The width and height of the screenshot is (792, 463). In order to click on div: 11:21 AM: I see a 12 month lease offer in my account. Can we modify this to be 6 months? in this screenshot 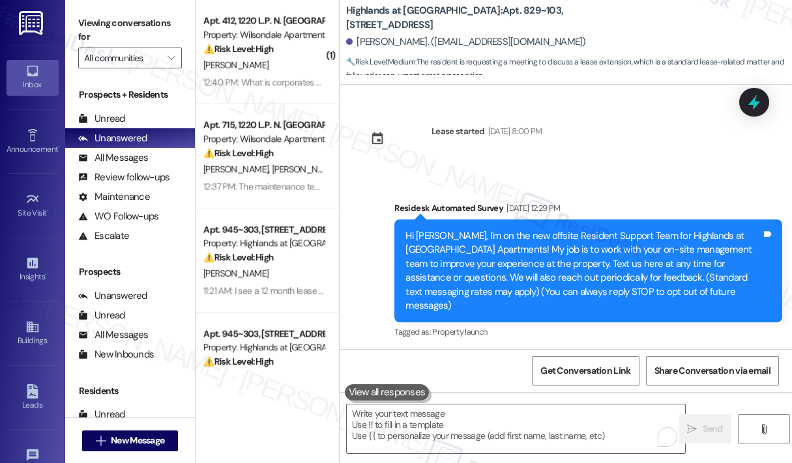, I will do `click(368, 291)`.